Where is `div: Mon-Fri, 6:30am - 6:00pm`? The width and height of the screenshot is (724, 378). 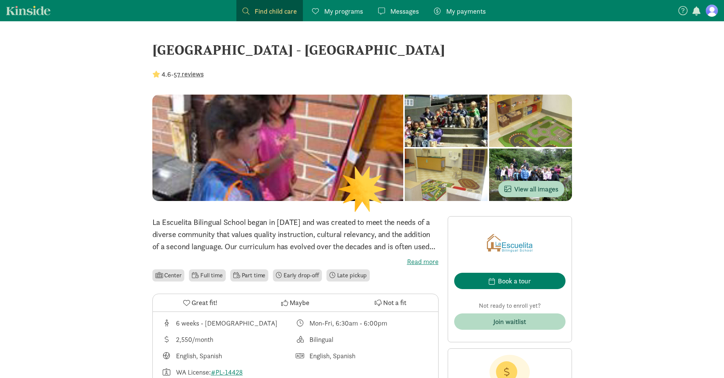
div: Mon-Fri, 6:30am - 6:00pm is located at coordinates (348, 323).